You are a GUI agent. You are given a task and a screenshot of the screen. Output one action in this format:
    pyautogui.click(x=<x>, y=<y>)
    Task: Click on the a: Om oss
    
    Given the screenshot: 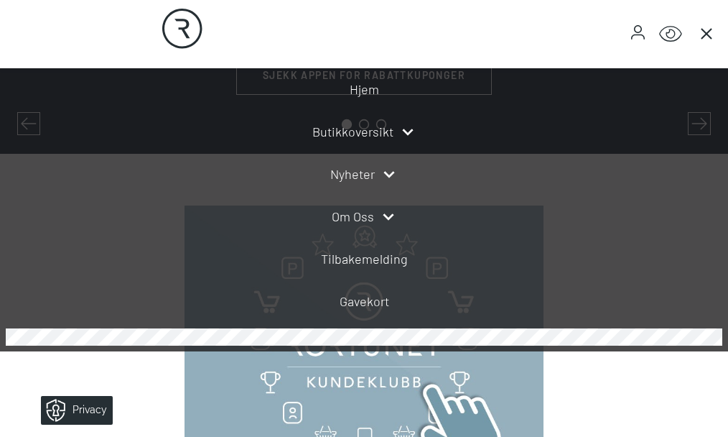 What is the action you would take?
    pyautogui.click(x=353, y=216)
    